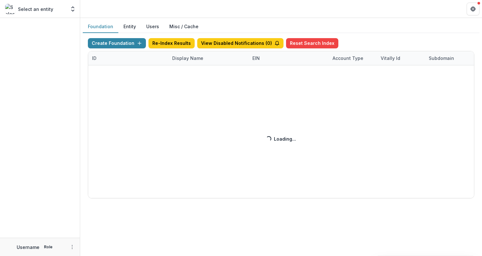  Describe the element at coordinates (72, 247) in the screenshot. I see `button: More` at that location.